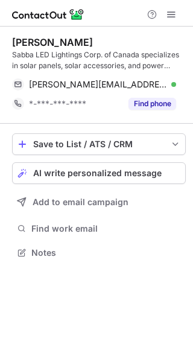 The image size is (193, 362). What do you see at coordinates (99, 253) in the screenshot?
I see `button: Notes` at bounding box center [99, 253].